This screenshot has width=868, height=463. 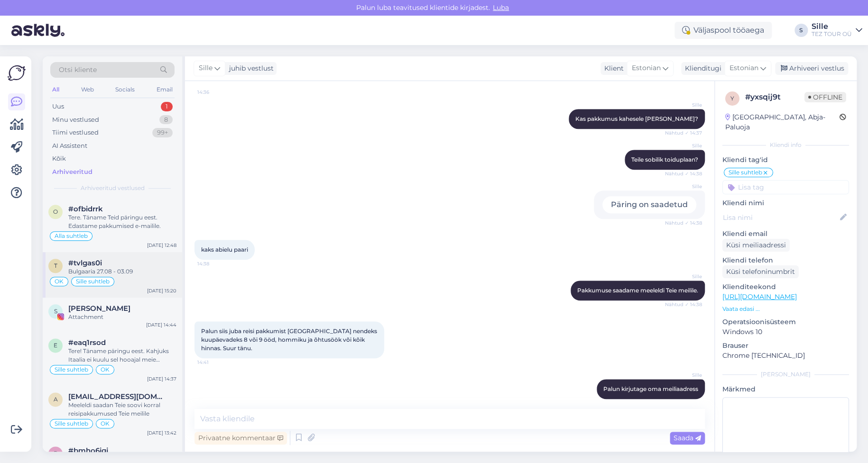 What do you see at coordinates (785, 160) in the screenshot?
I see `p: Kliendi tag'id` at bounding box center [785, 160].